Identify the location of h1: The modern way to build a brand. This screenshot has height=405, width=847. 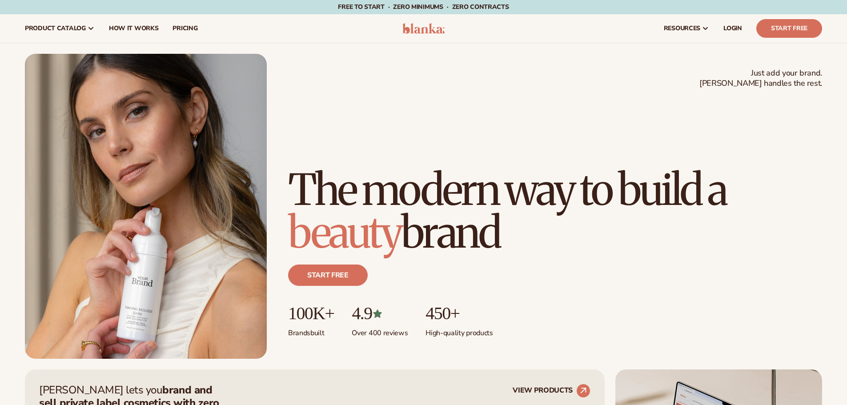
(555, 211).